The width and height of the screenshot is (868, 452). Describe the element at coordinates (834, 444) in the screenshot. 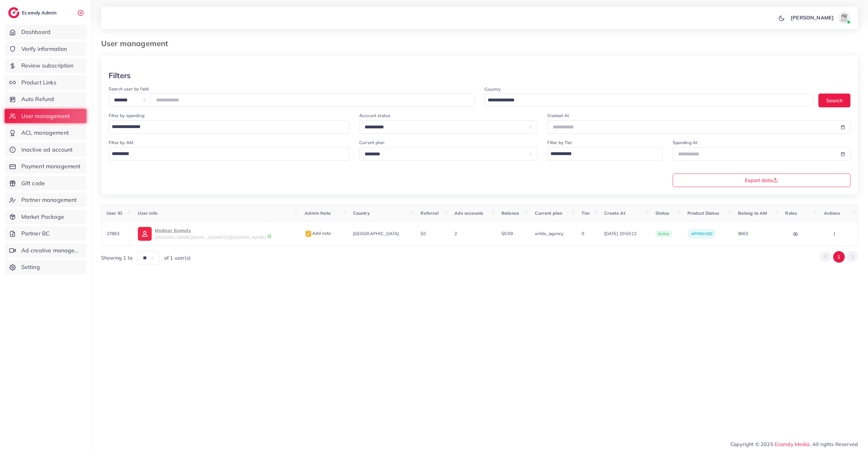

I see `span: , All rights Reserved` at that location.